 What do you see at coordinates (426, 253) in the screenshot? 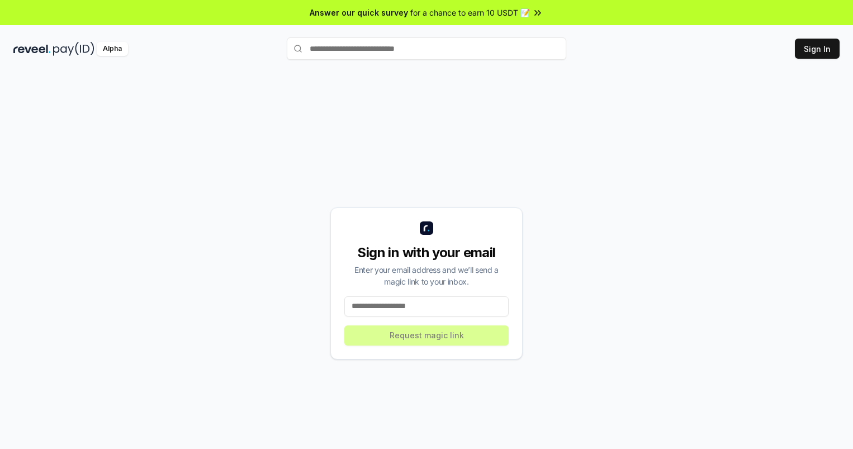
I see `div: Sign in with your email` at bounding box center [426, 253].